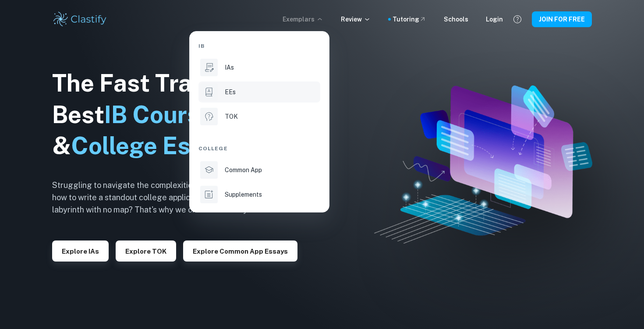 The image size is (644, 329). Describe the element at coordinates (259, 116) in the screenshot. I see `a: TOK` at that location.